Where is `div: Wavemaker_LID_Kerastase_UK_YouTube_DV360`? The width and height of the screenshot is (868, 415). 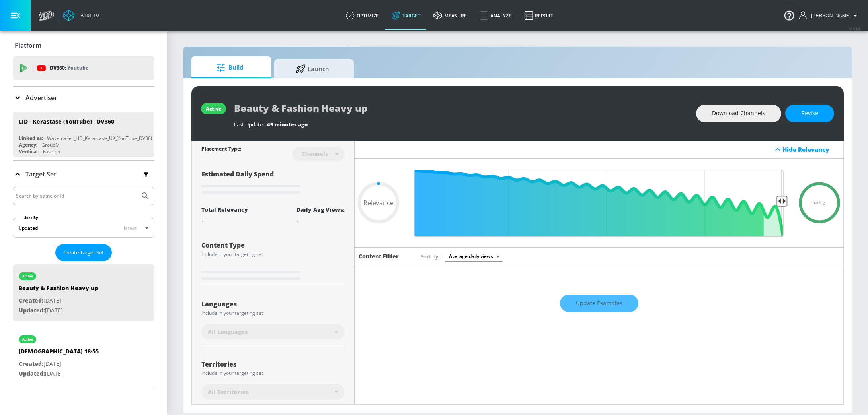
div: Wavemaker_LID_Kerastase_UK_YouTube_DV360 is located at coordinates (100, 138).